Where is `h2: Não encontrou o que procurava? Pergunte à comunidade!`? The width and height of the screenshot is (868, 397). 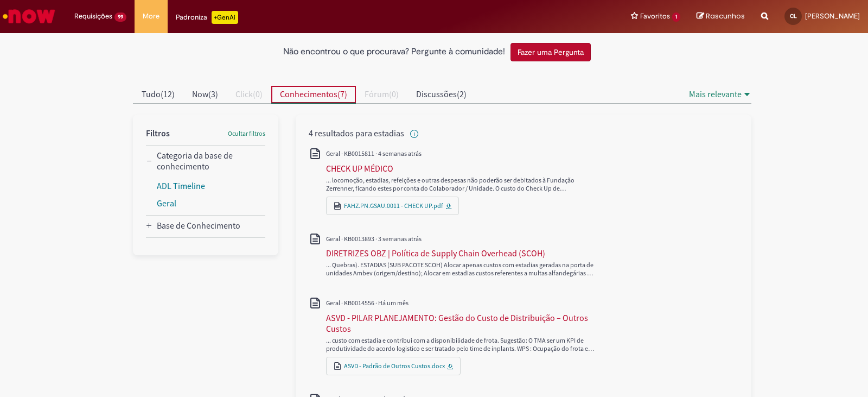 h2: Não encontrou o que procurava? Pergunte à comunidade! is located at coordinates (394, 52).